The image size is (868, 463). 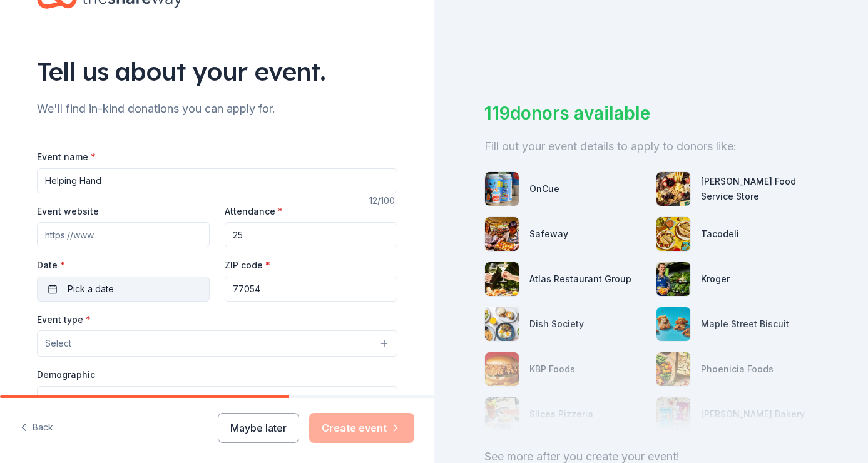 I want to click on img: photo for Kroger, so click(x=673, y=279).